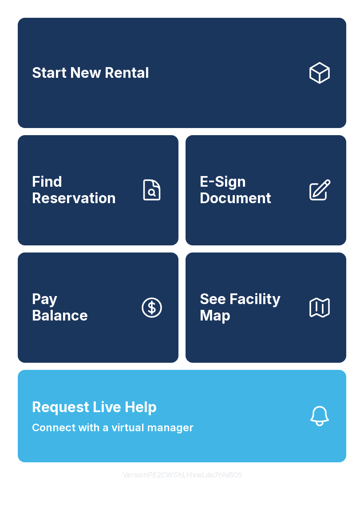 The image size is (364, 505). Describe the element at coordinates (250, 307) in the screenshot. I see `span: See Facility Map` at that location.